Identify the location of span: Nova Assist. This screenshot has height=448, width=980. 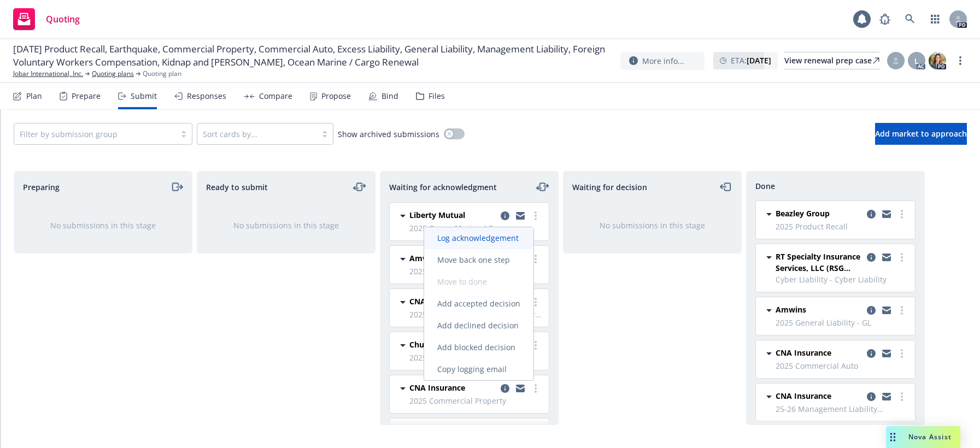
(930, 436).